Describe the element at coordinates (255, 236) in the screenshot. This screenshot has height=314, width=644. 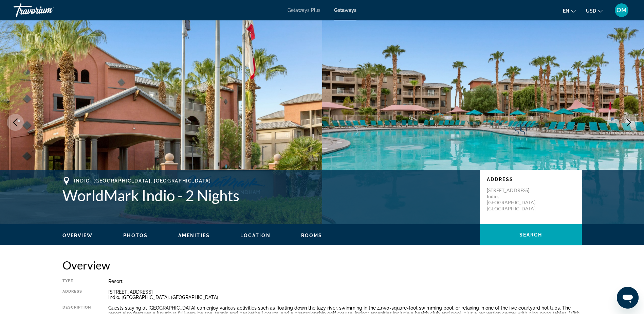
I see `button: Location` at that location.